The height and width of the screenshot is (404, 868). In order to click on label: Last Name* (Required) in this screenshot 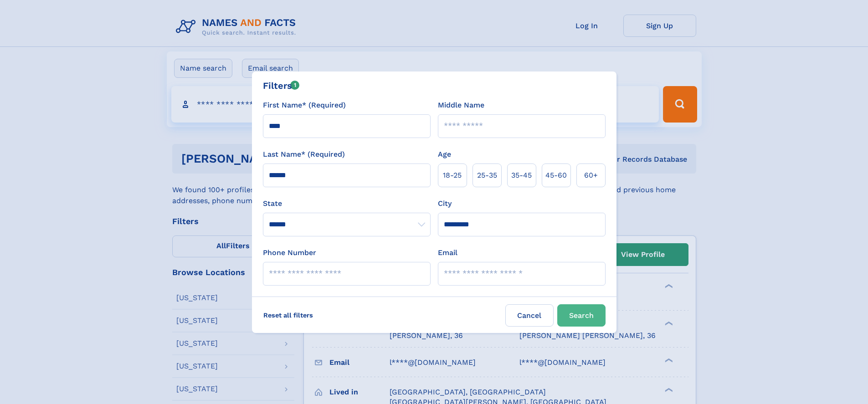, I will do `click(304, 154)`.